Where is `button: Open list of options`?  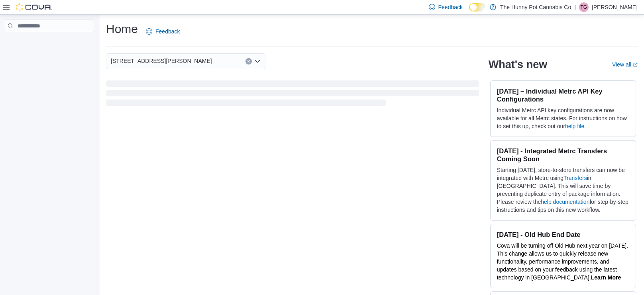 button: Open list of options is located at coordinates (258, 62).